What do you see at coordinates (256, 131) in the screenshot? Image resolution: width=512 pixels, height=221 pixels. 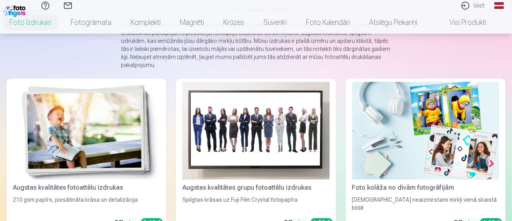 I see `img: Augstas kvalitātes grupu fotoattēlu izdrukas` at bounding box center [256, 131].